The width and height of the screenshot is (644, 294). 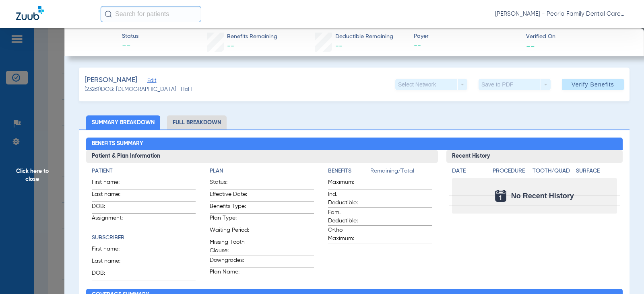 What do you see at coordinates (144, 171) in the screenshot?
I see `app-breakdown-title: Patient` at bounding box center [144, 171].